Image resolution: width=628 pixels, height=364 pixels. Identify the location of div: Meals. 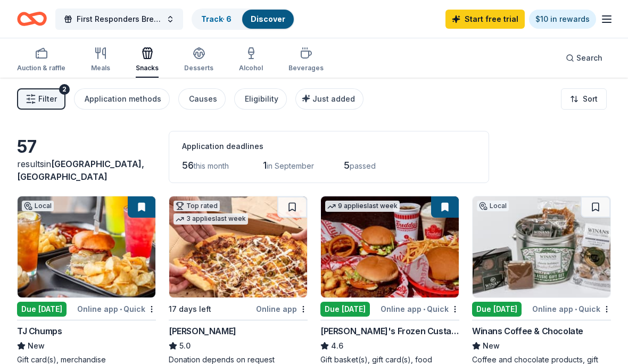
(101, 68).